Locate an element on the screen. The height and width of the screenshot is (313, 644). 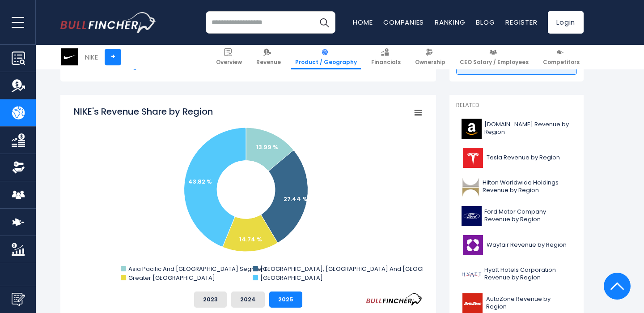
a: Hilton Worldwide Holdings Revenue by Region is located at coordinates (517, 187).